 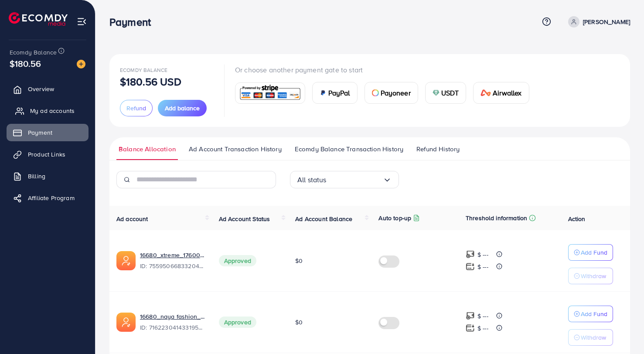 I want to click on span: My ad accounts, so click(x=52, y=111).